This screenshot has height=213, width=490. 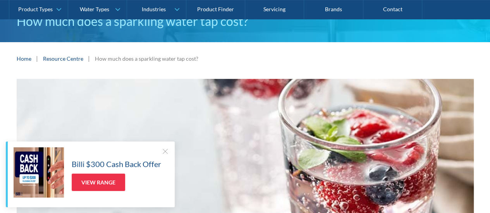 What do you see at coordinates (153, 9) in the screenshot?
I see `div: Industries` at bounding box center [153, 9].